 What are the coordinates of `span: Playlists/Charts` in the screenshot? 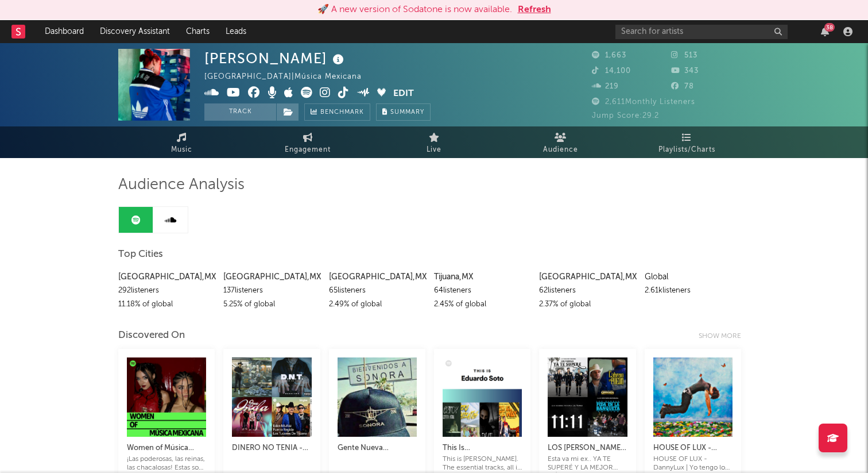 It's located at (687, 150).